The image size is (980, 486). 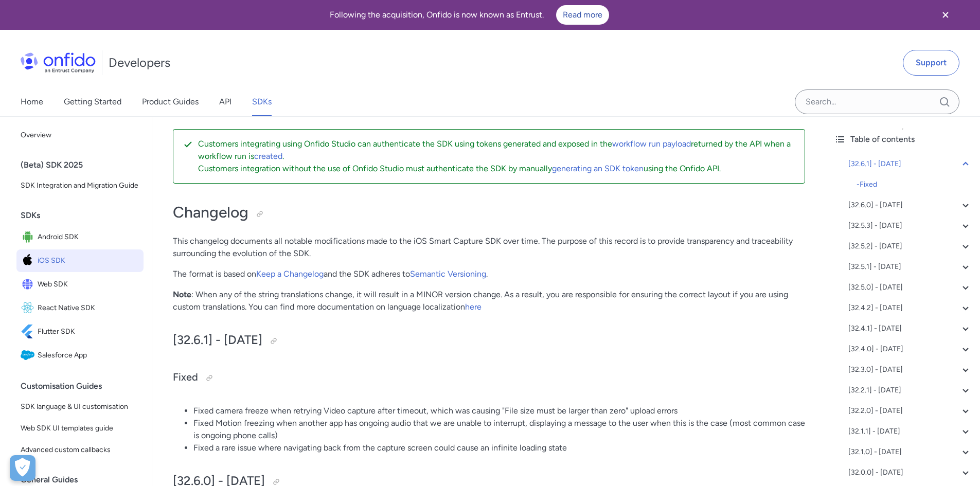 What do you see at coordinates (29, 237) in the screenshot?
I see `img: IconAndroid SDK` at bounding box center [29, 237].